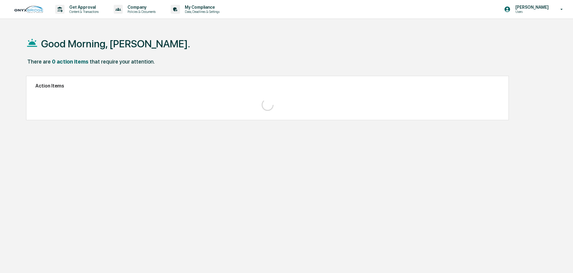 This screenshot has width=573, height=273. What do you see at coordinates (70, 62) in the screenshot?
I see `div: 0 action items` at bounding box center [70, 62].